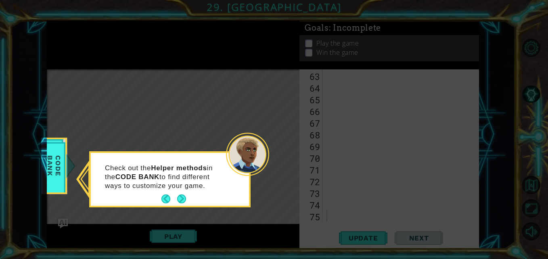 The width and height of the screenshot is (548, 259). Describe the element at coordinates (179, 168) in the screenshot. I see `strong: Helper methods` at that location.